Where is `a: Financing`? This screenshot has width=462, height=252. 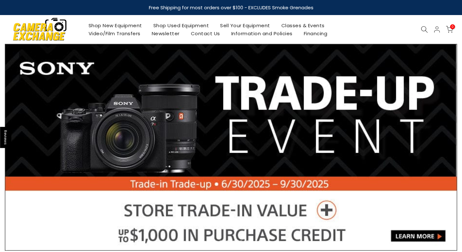
a: Financing is located at coordinates (315, 33).